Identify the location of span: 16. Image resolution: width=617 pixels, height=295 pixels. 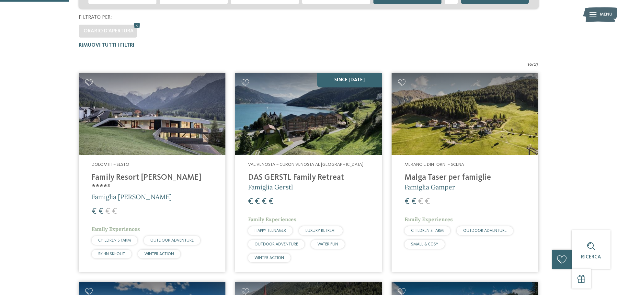
(529, 65).